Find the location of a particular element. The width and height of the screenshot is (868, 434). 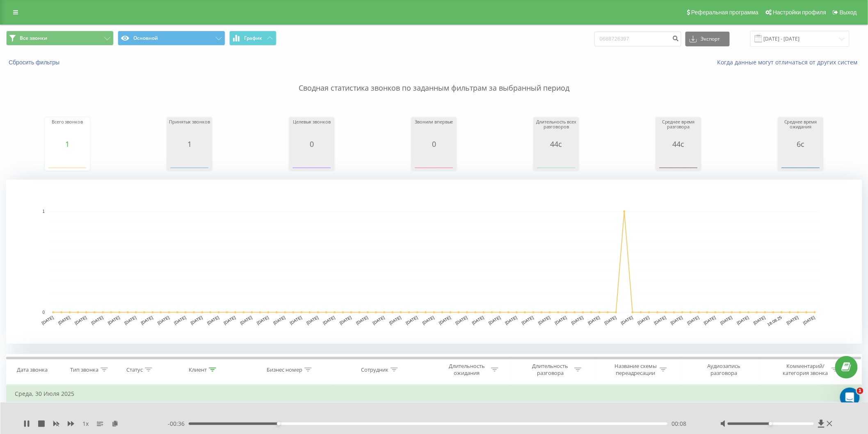

span: Выход is located at coordinates (848, 12).